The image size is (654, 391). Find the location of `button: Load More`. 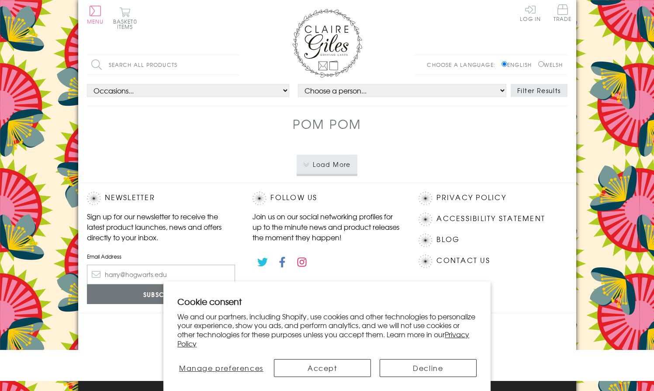

button: Load More is located at coordinates (327, 164).